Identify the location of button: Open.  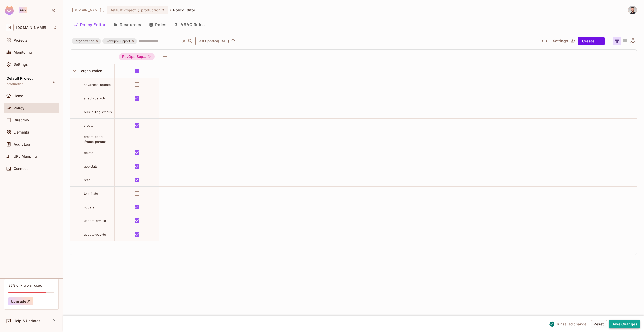
(191, 41).